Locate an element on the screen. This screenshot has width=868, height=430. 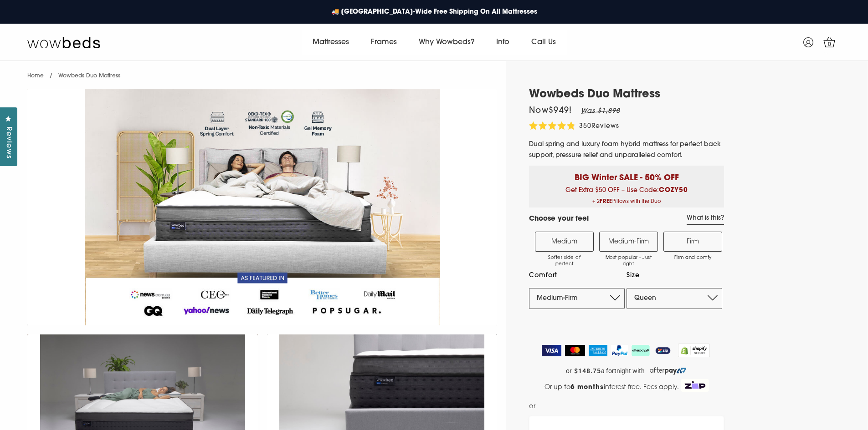
img: Shopify secure badge is located at coordinates (694, 350).